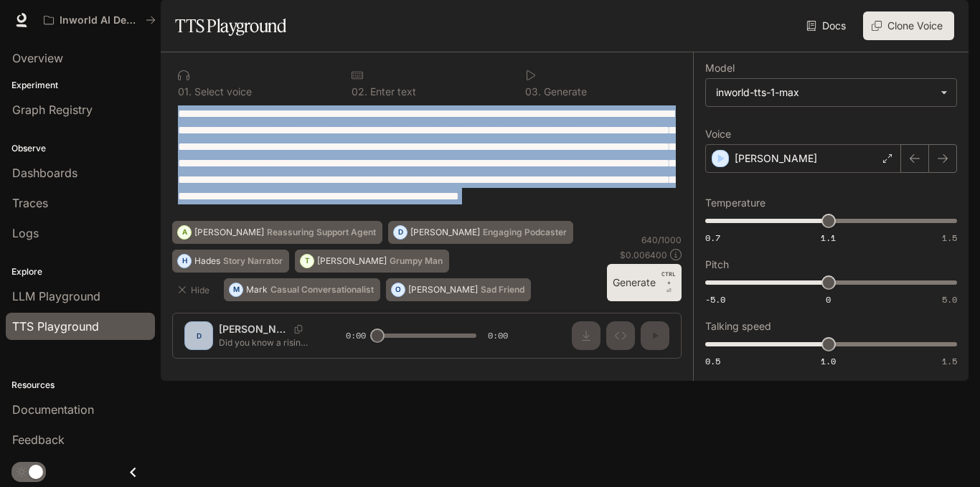 The height and width of the screenshot is (487, 980). What do you see at coordinates (184, 92) in the screenshot?
I see `p: 0 1 .` at bounding box center [184, 92].